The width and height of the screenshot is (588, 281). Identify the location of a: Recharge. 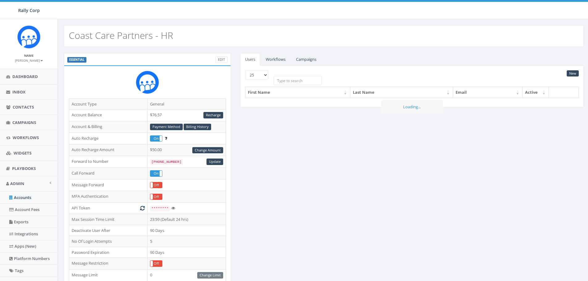
(213, 115).